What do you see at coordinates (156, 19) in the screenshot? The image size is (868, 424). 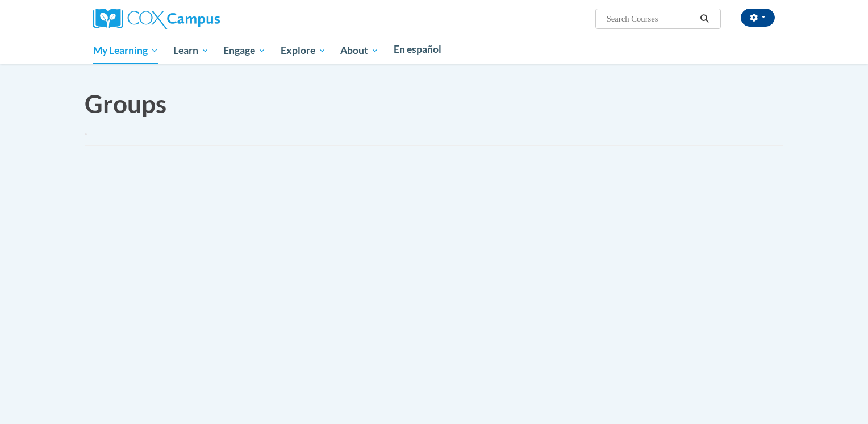 I see `img: Cox Campus` at bounding box center [156, 19].